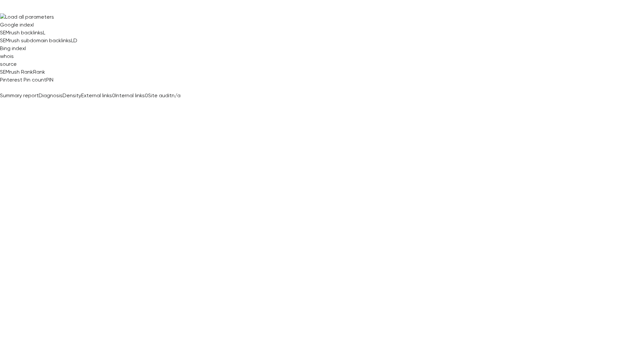 Image resolution: width=629 pixels, height=364 pixels. Describe the element at coordinates (72, 96) in the screenshot. I see `span: Density` at that location.